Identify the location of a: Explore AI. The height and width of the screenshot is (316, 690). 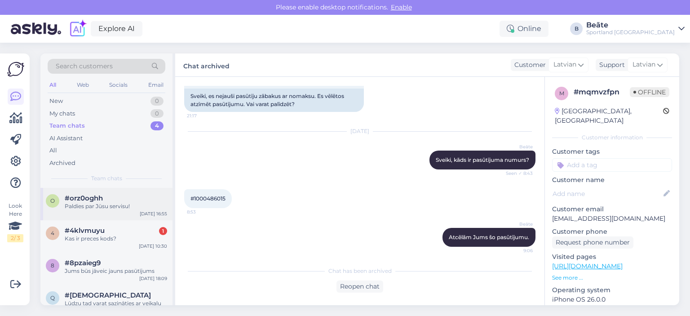
(116, 29).